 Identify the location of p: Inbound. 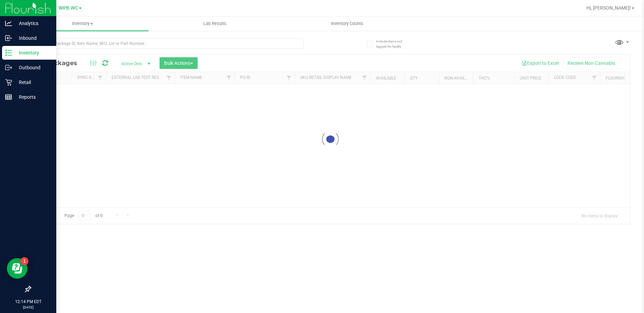
(33, 38).